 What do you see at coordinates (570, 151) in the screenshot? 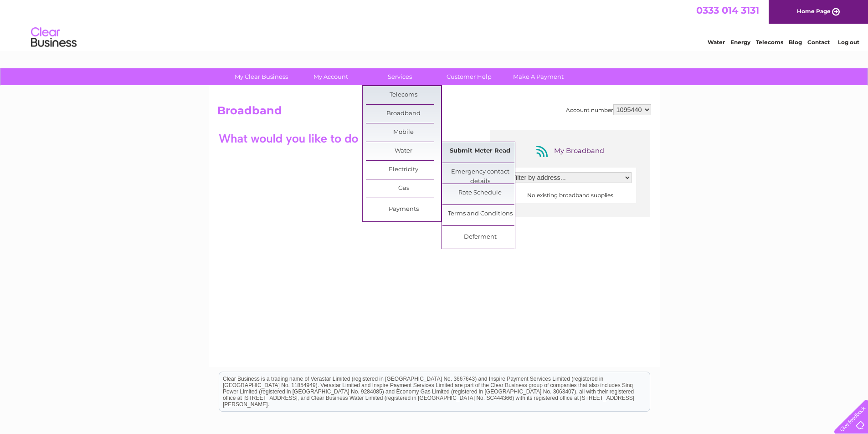
I see `div: My Broadband` at bounding box center [570, 151].